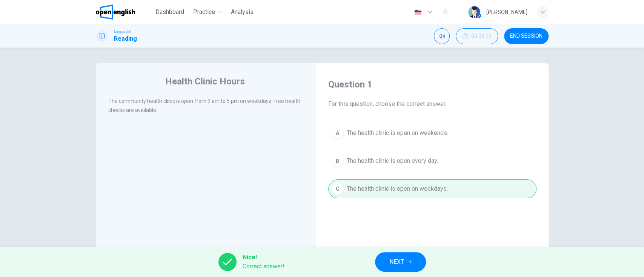 The width and height of the screenshot is (644, 277). I want to click on span: 00:05:15, so click(481, 36).